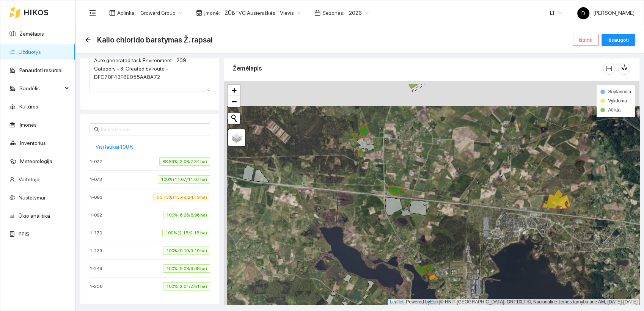 This screenshot has height=311, width=644. I want to click on span: Visi laukai 100%, so click(115, 147).